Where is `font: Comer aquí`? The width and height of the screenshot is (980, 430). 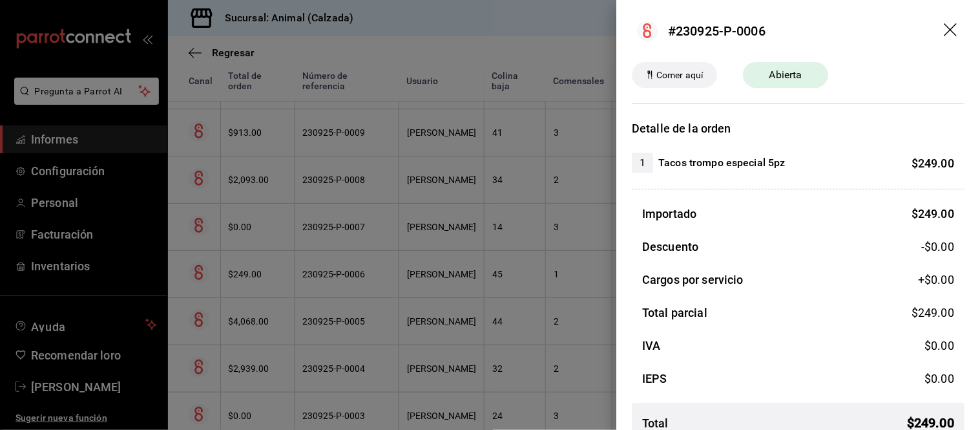
font: Comer aquí is located at coordinates (680, 75).